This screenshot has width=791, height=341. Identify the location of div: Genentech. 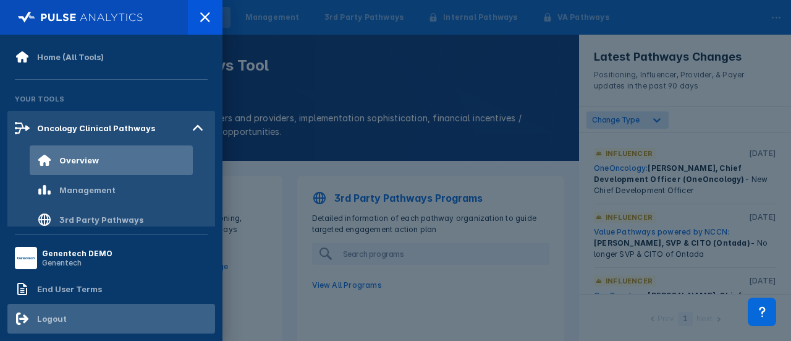
(77, 262).